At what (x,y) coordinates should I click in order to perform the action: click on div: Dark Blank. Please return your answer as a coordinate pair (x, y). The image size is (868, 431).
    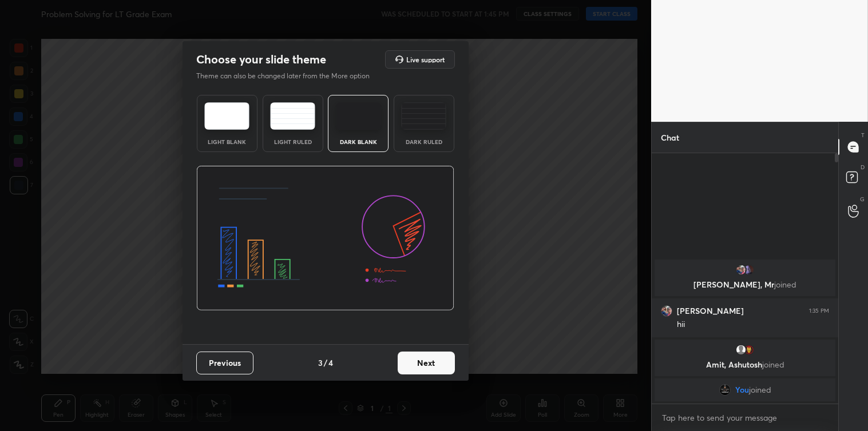
    Looking at the image, I should click on (358, 142).